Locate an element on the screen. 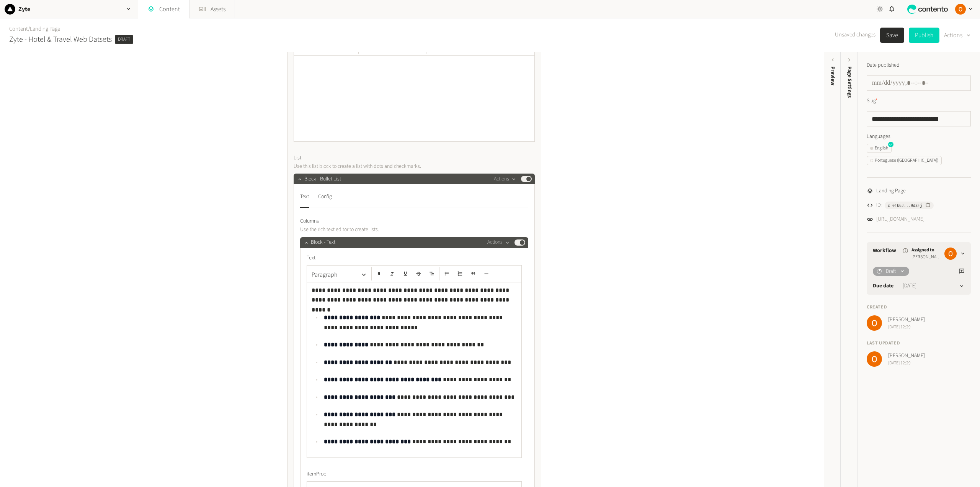  span: ID: is located at coordinates (879, 205).